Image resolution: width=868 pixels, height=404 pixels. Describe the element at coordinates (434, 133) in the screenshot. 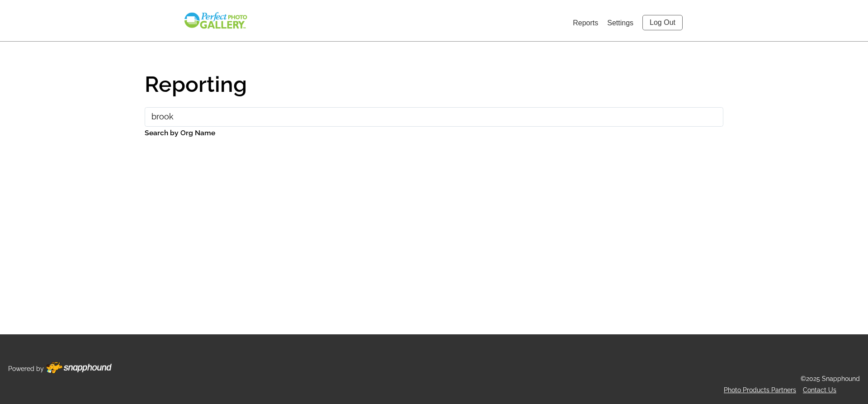

I see `label: Search by Org Name` at that location.